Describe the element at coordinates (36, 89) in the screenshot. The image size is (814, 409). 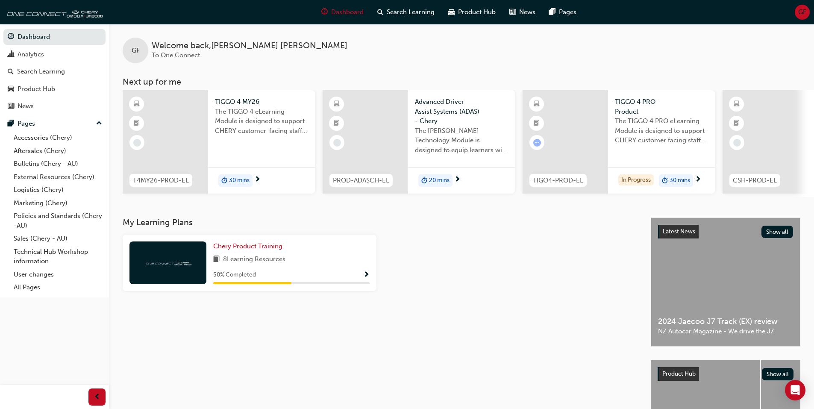
I see `div: Product Hub` at that location.